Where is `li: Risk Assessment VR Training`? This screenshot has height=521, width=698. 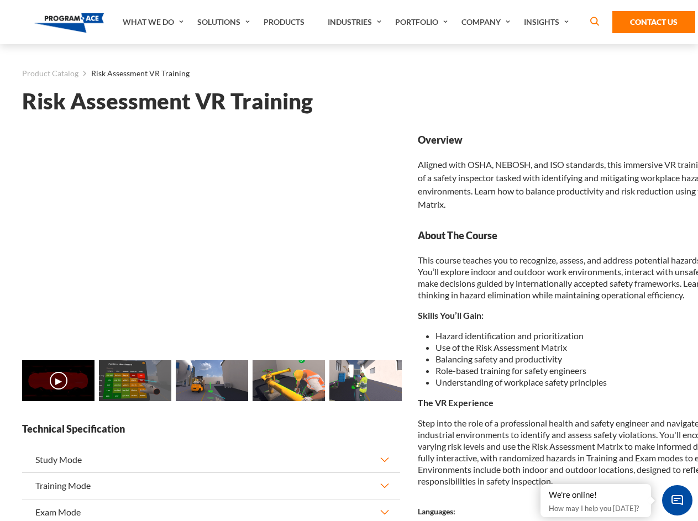 li: Risk Assessment VR Training is located at coordinates (134, 73).